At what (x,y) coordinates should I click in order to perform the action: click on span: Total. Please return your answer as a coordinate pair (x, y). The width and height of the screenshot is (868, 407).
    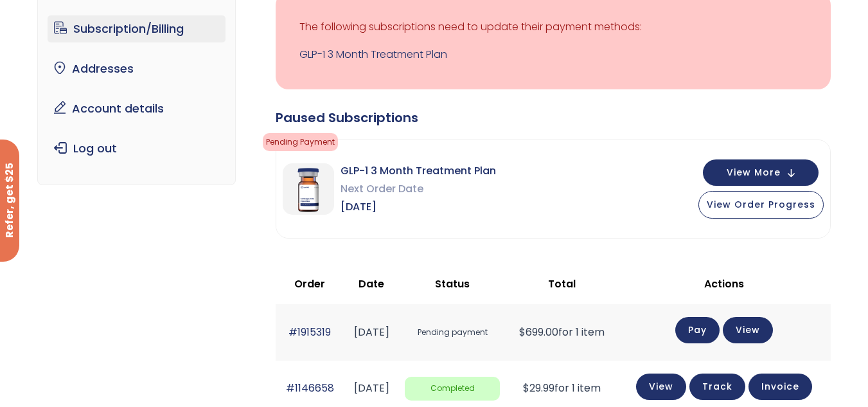
    Looking at the image, I should click on (561, 283).